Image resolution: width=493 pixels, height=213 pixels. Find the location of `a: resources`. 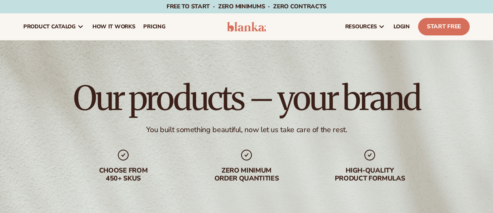

a: resources is located at coordinates (365, 27).